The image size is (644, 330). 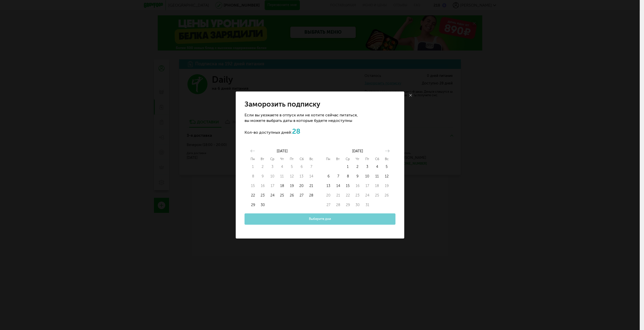 What do you see at coordinates (377, 176) in the screenshot?
I see `td: Choose Saturday, October 11, 2025 as your start date.` at bounding box center [377, 176].